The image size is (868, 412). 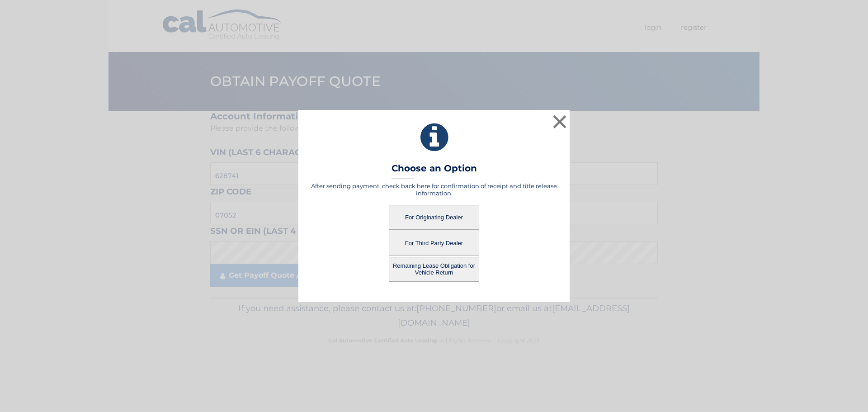 What do you see at coordinates (434, 243) in the screenshot?
I see `button: For Third Party Dealer` at bounding box center [434, 243].